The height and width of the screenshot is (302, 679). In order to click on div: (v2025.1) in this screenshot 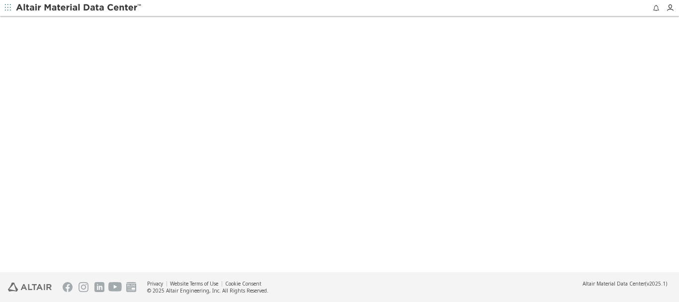, I will do `click(625, 283)`.